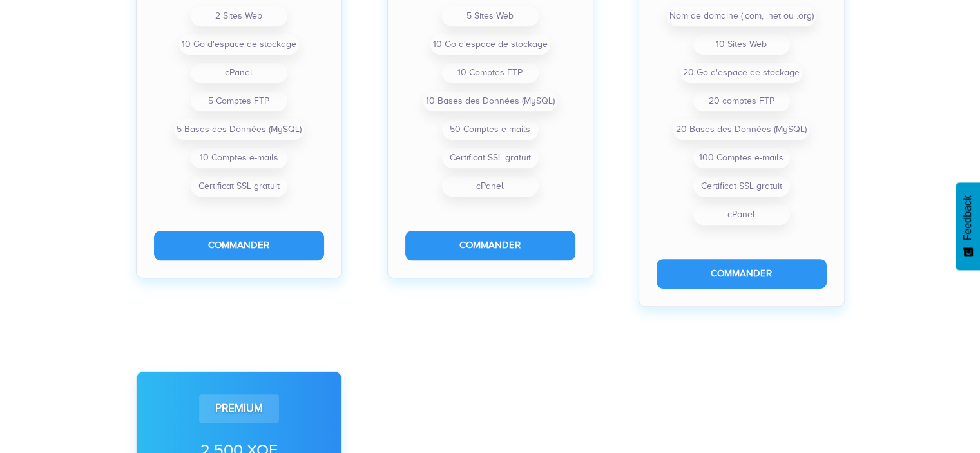 This screenshot has height=453, width=980. I want to click on li: 10 Bases des Données (MySQL), so click(490, 101).